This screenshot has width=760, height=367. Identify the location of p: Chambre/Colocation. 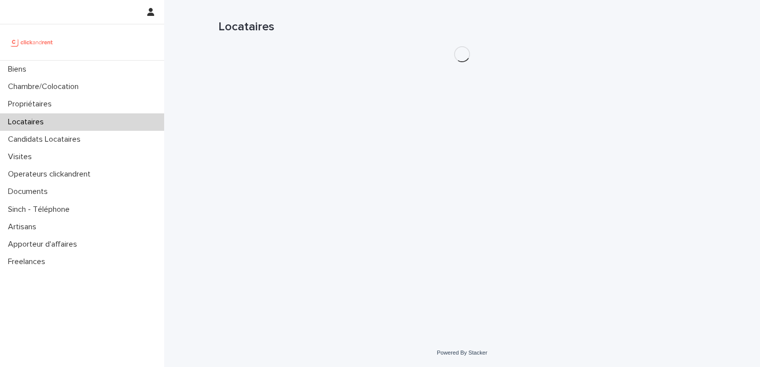
(45, 87).